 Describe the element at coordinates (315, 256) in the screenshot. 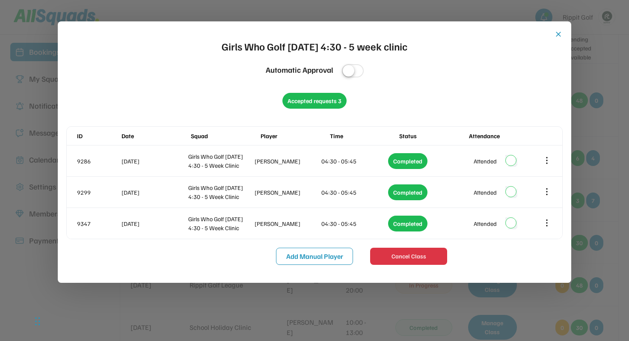

I see `button: Add Manual Player` at that location.